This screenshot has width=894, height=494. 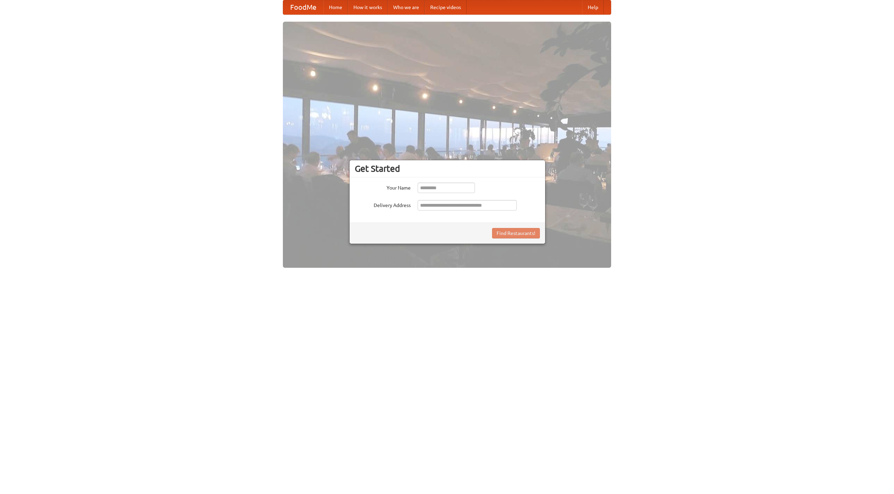 I want to click on a: Recipe videos, so click(x=446, y=7).